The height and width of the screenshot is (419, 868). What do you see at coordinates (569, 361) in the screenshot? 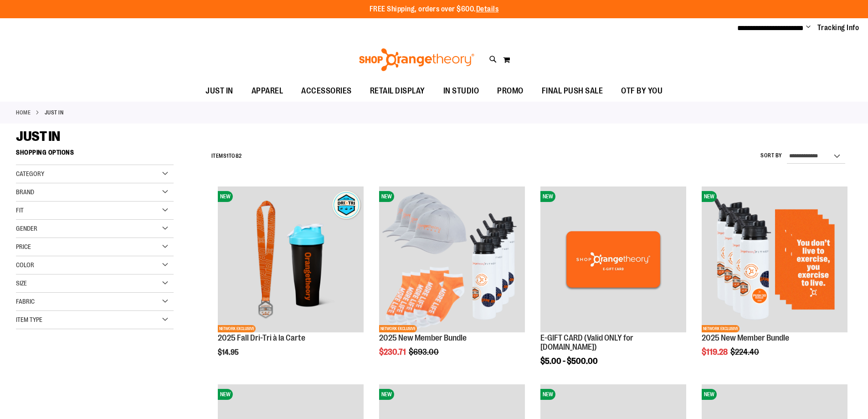
I see `span: $5.00 - $500.00` at bounding box center [569, 361].